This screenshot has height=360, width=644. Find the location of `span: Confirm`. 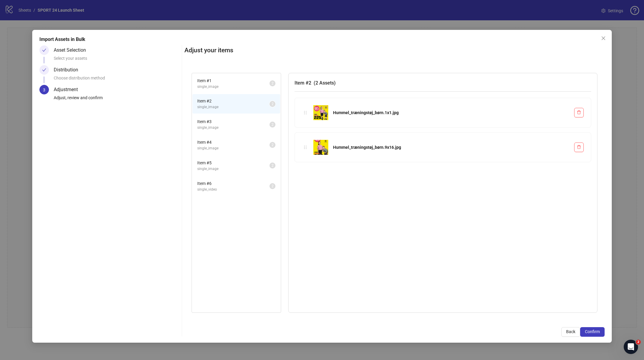

span: Confirm is located at coordinates (592, 332).